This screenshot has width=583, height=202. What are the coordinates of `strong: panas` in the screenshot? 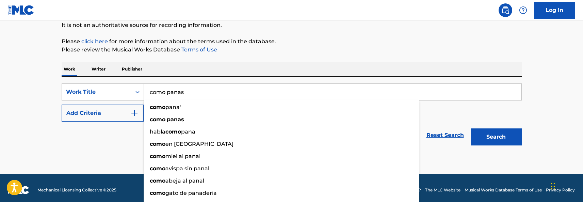 It's located at (175, 119).